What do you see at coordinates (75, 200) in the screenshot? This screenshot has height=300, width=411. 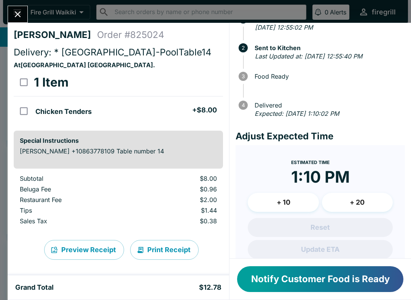 I see `p: Restaurant Fee` at bounding box center [75, 200].